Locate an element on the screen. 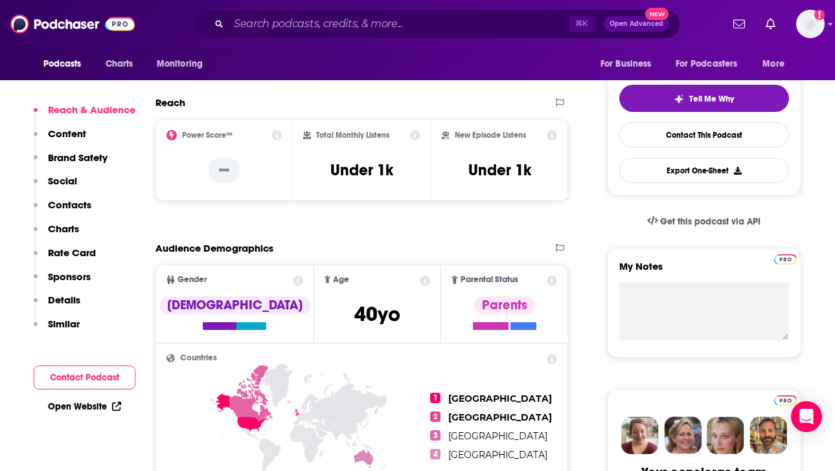 Image resolution: width=835 pixels, height=471 pixels. img: Barbara Profile is located at coordinates (683, 436).